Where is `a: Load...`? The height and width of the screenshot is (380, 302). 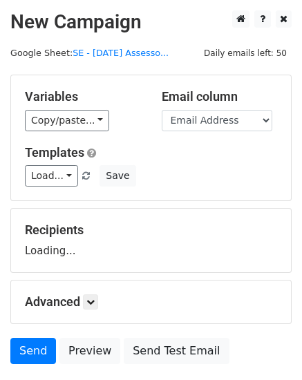
a: Load... is located at coordinates (51, 175).